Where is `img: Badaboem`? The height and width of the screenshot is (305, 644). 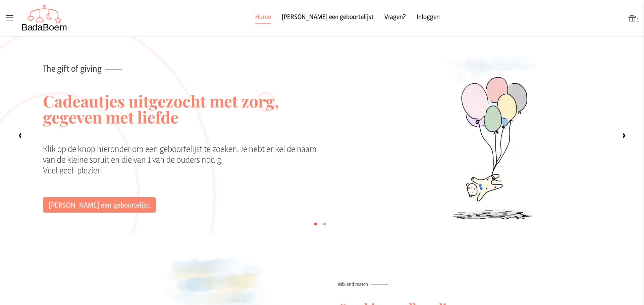 img: Badaboem is located at coordinates (44, 18).